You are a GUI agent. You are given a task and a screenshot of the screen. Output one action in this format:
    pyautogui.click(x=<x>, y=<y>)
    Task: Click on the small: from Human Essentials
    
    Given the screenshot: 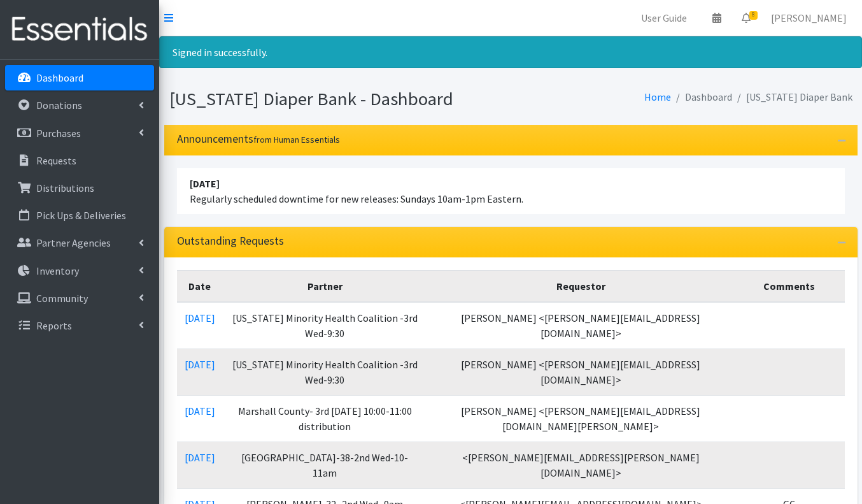 What is the action you would take?
    pyautogui.click(x=297, y=139)
    